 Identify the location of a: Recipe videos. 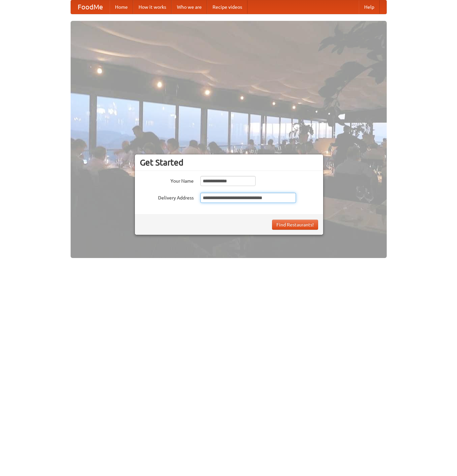
(227, 7).